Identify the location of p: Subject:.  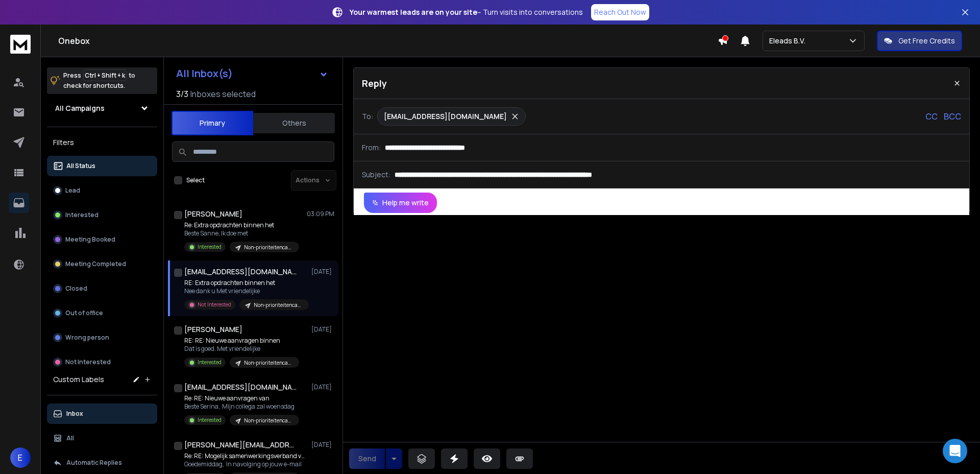
(376, 174).